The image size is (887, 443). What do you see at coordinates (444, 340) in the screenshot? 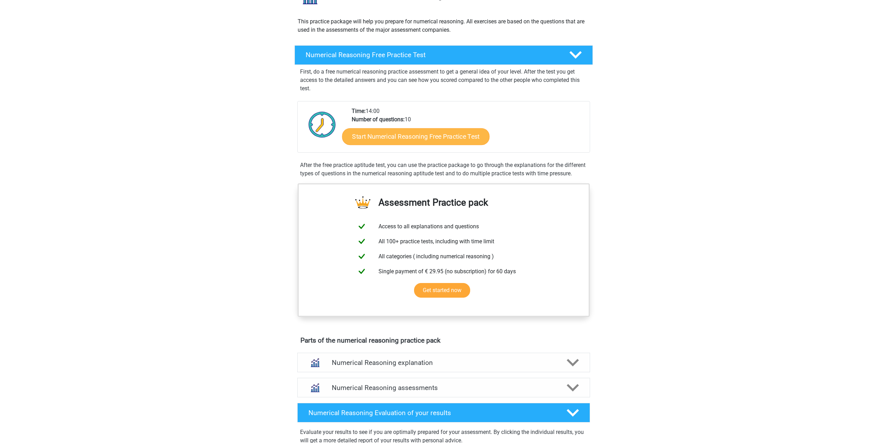
I see `h4: Parts of the numerical reasoning practice pack` at bounding box center [444, 340].